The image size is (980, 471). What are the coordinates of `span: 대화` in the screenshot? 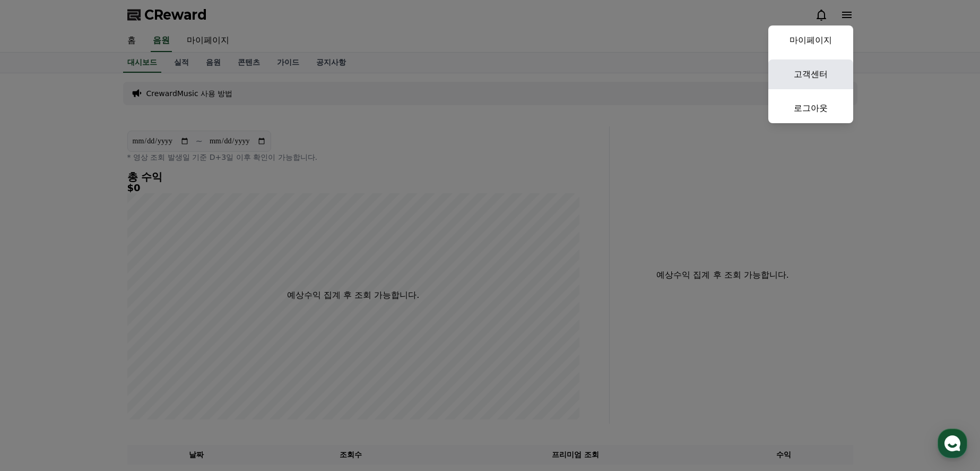 It's located at (103, 357).